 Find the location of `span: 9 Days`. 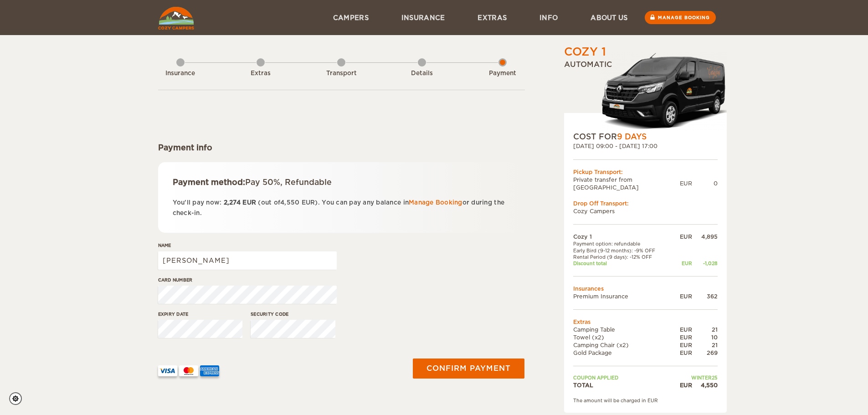

span: 9 Days is located at coordinates (632, 137).